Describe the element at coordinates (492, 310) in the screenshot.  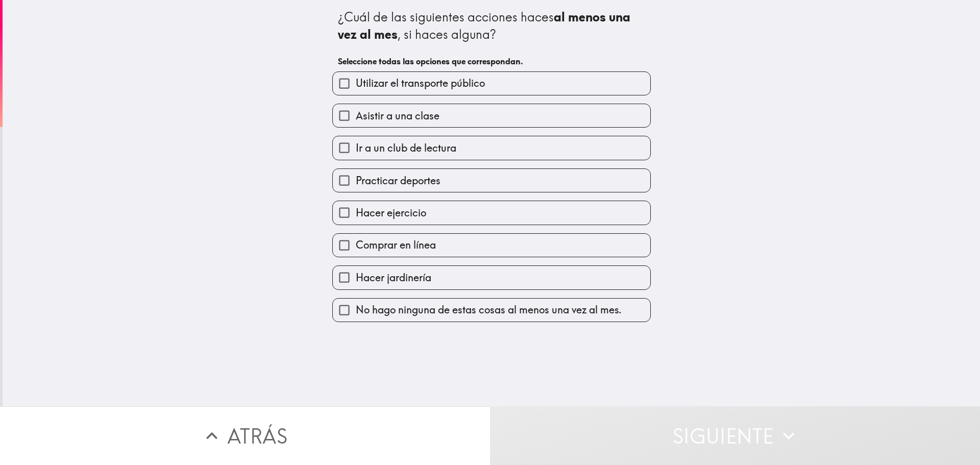
I see `button: No hago ninguna de estas cosas al menos una vez al mes.` at that location.